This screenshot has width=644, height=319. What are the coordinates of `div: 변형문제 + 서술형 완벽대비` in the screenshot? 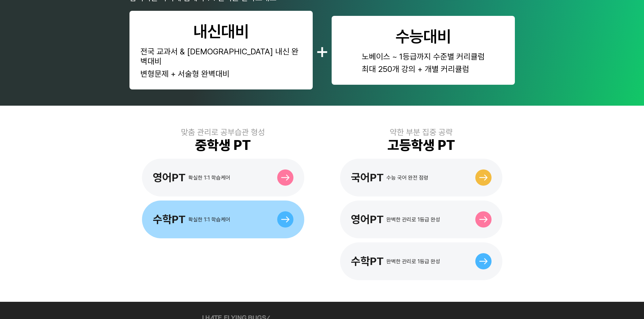 It's located at (221, 74).